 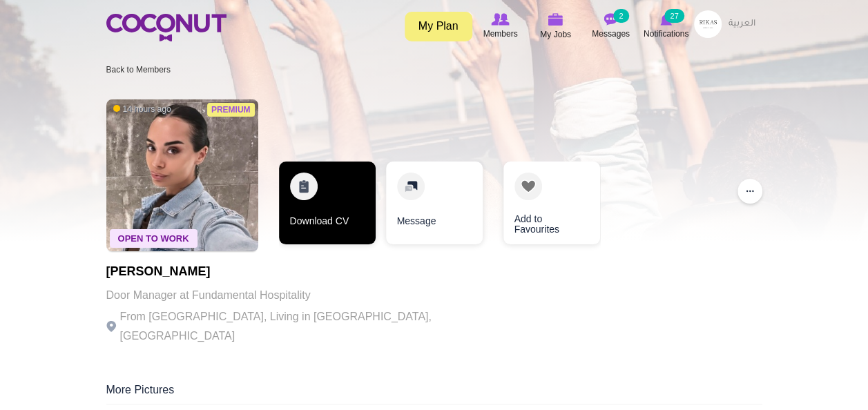 I want to click on a: Browse Members Members, so click(x=501, y=26).